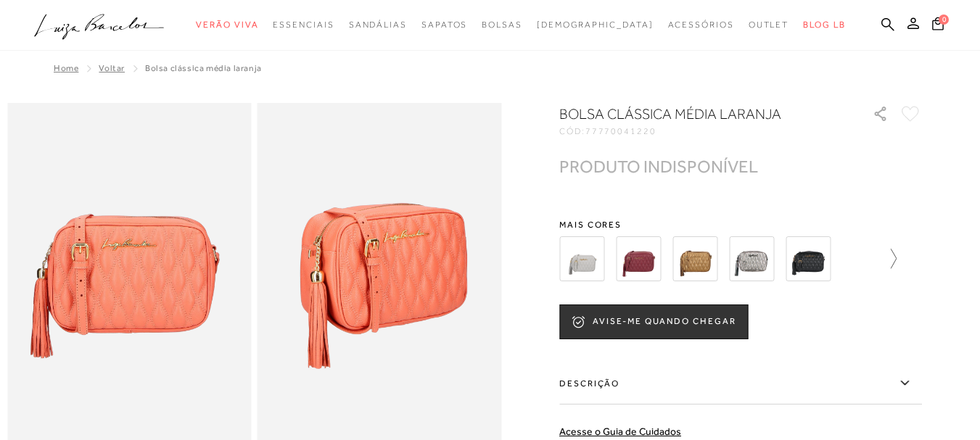  What do you see at coordinates (937, 25) in the screenshot?
I see `button: 0` at bounding box center [937, 25].